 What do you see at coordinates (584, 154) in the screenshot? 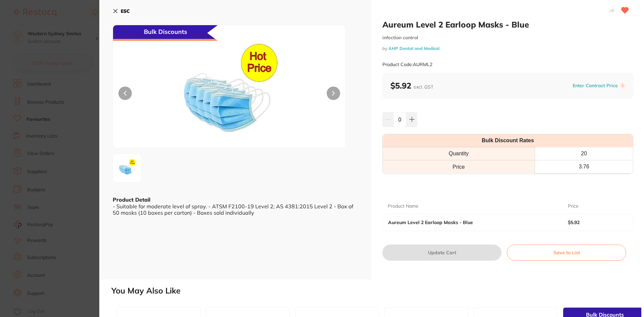
I see `th: 20` at bounding box center [584, 154].